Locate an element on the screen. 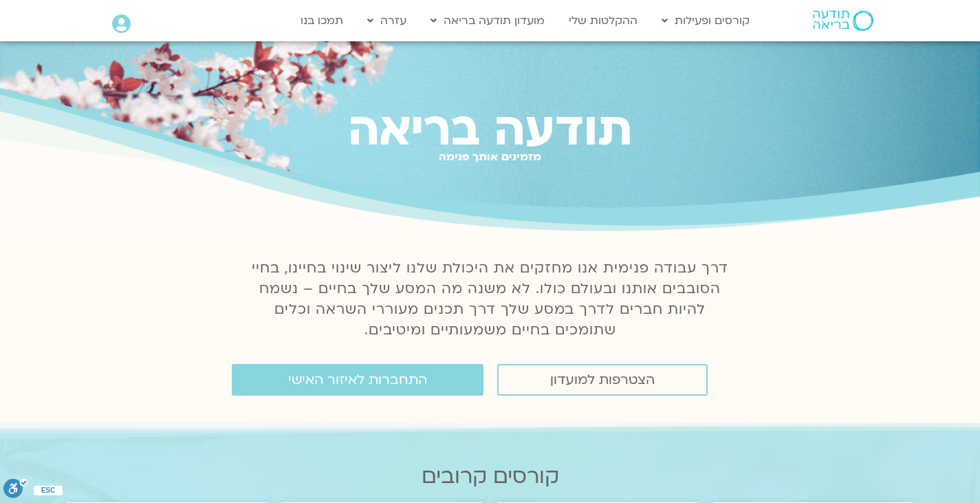  a: תמכו בנו is located at coordinates (322, 21).